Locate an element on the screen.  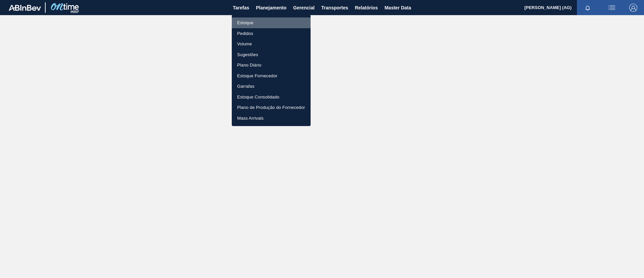
a: Plano de Produção do Fornecedor is located at coordinates (271, 108).